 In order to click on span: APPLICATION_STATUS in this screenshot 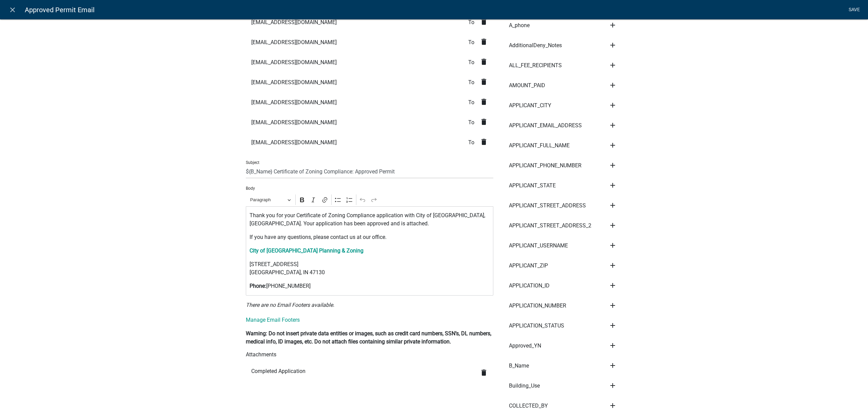, I will do `click(536, 326)`.